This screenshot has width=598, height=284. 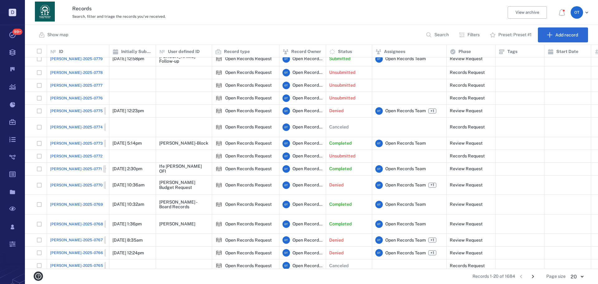 What do you see at coordinates (533, 276) in the screenshot?
I see `button: Go to next page` at bounding box center [533, 276].